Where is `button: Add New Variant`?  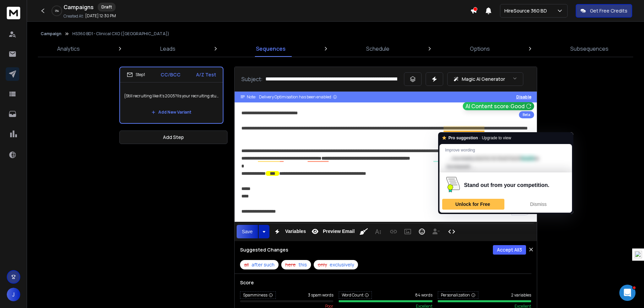
button: Add New Variant is located at coordinates (172, 112).